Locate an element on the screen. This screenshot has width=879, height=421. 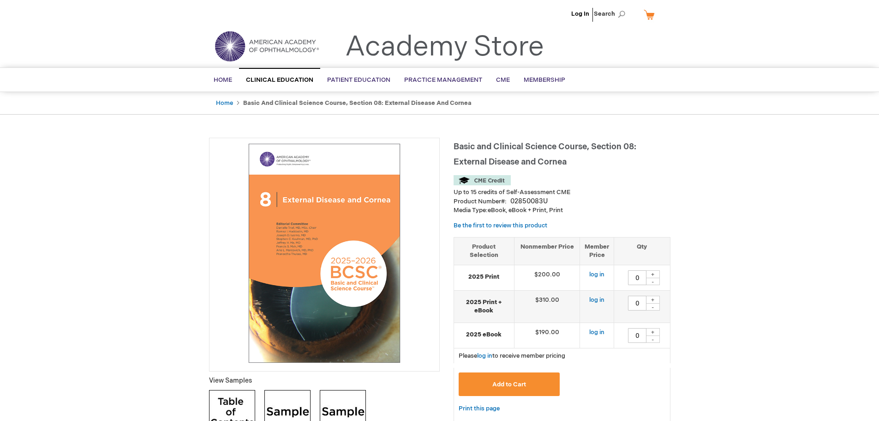
span: Membership is located at coordinates (545, 80).